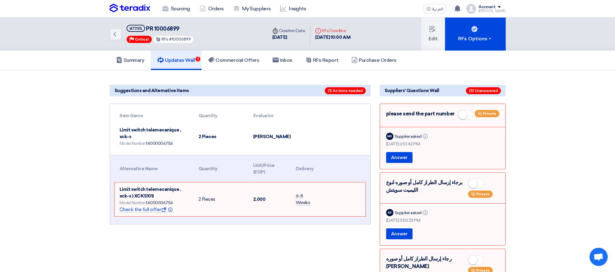 The image size is (615, 272). Describe the element at coordinates (332, 31) in the screenshot. I see `div: RFx Deadline` at that location.